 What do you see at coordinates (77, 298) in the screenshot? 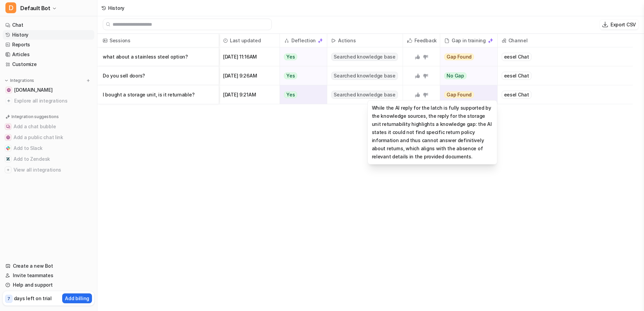
I see `p: Add billing` at bounding box center [77, 298].